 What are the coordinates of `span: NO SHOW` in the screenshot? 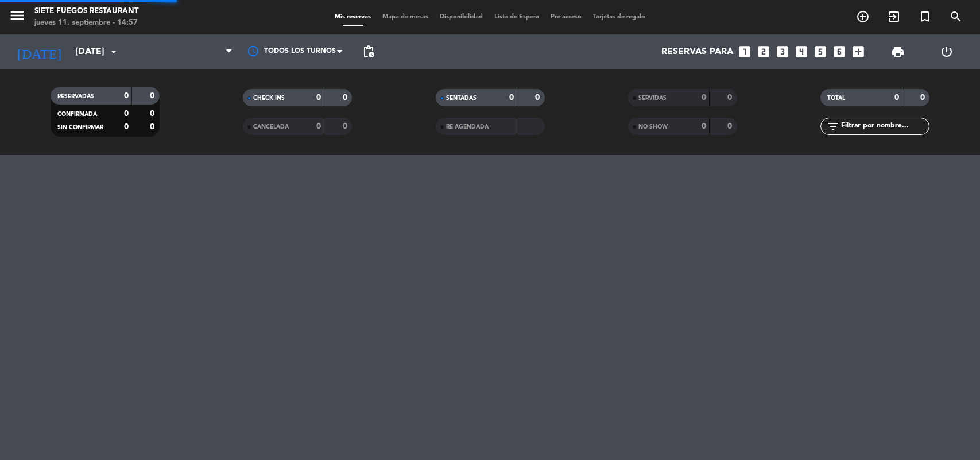 It's located at (653, 127).